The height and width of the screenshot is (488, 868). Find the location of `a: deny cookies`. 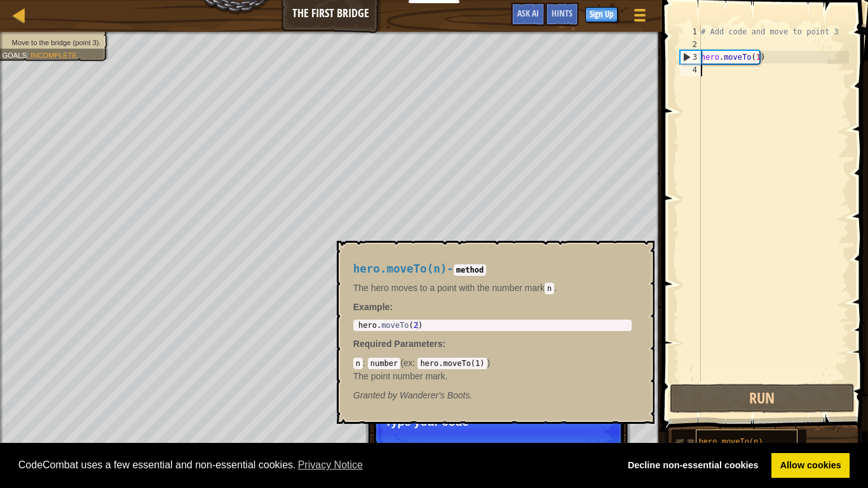

a: deny cookies is located at coordinates (693, 466).